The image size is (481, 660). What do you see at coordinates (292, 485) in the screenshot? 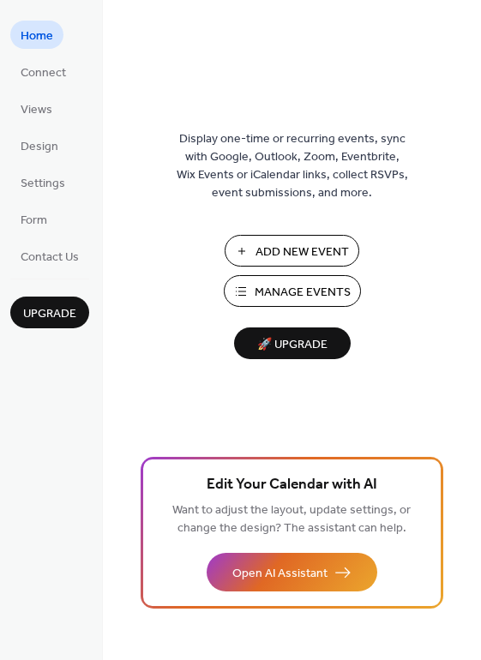
I see `span: Edit Your Calendar with AI` at bounding box center [292, 485].